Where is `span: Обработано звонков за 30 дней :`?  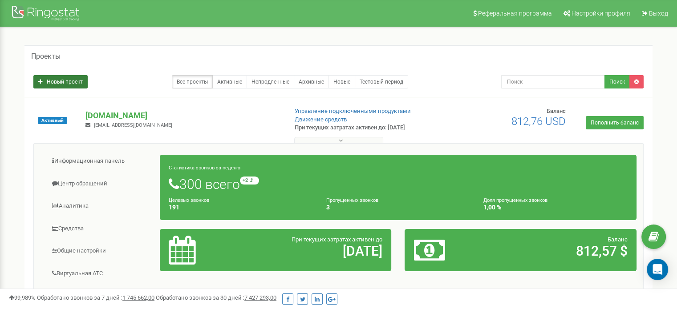
span: Обработано звонков за 30 дней : is located at coordinates (216, 298).